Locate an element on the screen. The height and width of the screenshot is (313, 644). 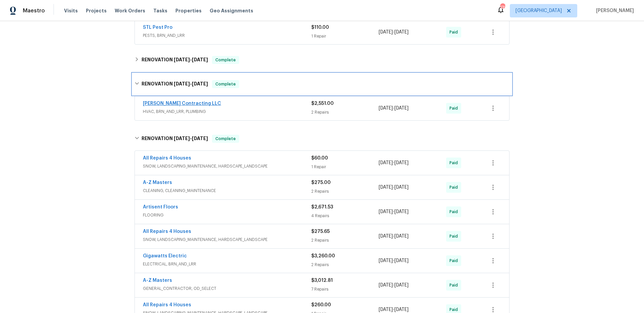
div: 7 Repairs is located at coordinates (345, 289).